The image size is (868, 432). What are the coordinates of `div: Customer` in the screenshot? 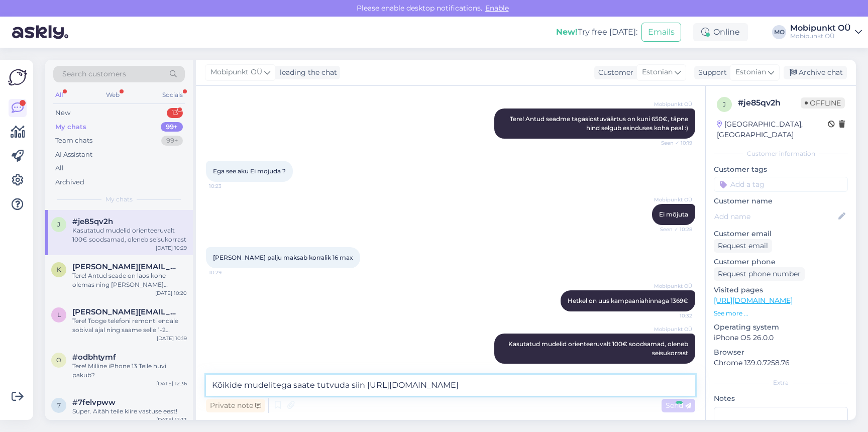 It's located at (614, 72).